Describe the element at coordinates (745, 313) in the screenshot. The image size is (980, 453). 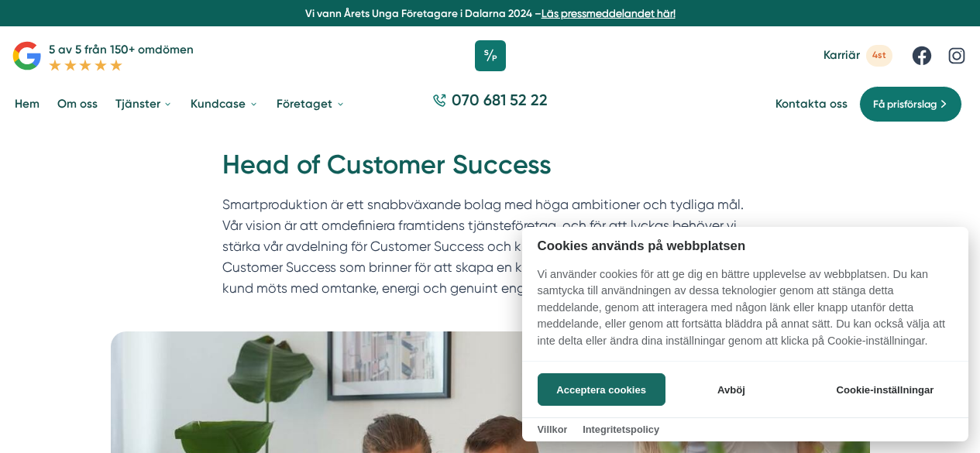
I see `p: Vi använder cookies för att ge dig en bättre upplevelse av webbplatsen. Du kan samtycka till anvä...` at that location.